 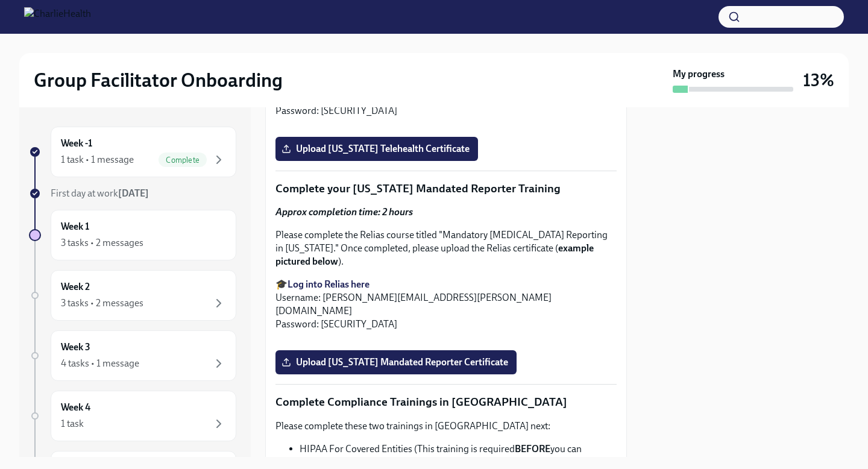 What do you see at coordinates (72, 424) in the screenshot?
I see `div: 1 task` at bounding box center [72, 424].